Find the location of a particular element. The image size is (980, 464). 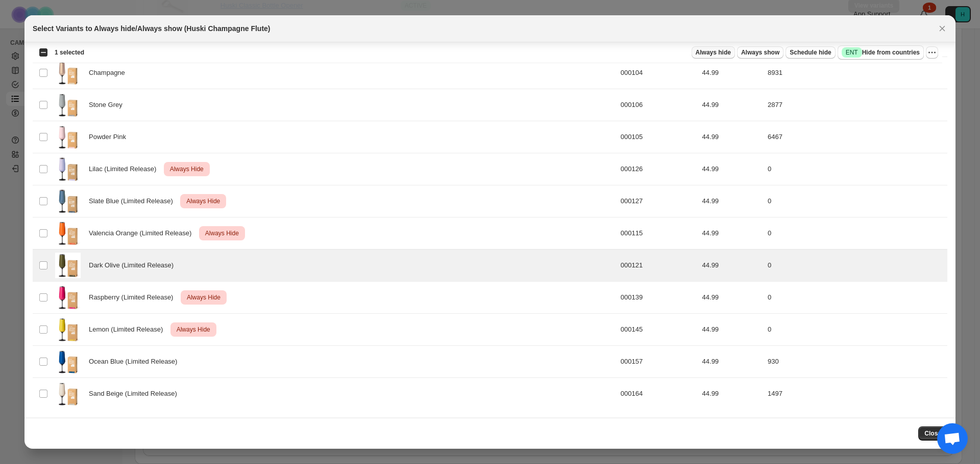

button: SuccessENTHide from countries is located at coordinates (880, 53).